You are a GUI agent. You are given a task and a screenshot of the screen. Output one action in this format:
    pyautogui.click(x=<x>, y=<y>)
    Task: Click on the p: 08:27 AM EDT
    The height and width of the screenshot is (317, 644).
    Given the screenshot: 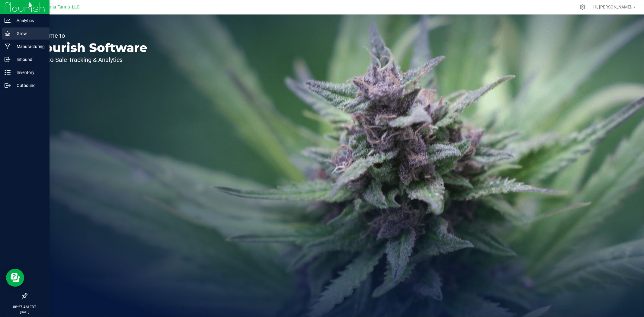 What is the action you would take?
    pyautogui.click(x=25, y=307)
    